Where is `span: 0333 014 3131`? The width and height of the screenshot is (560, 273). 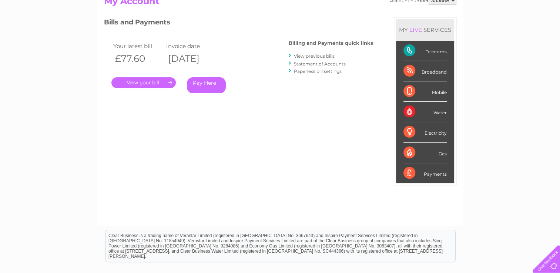
span: 0333 014 3131 is located at coordinates (446, 8).